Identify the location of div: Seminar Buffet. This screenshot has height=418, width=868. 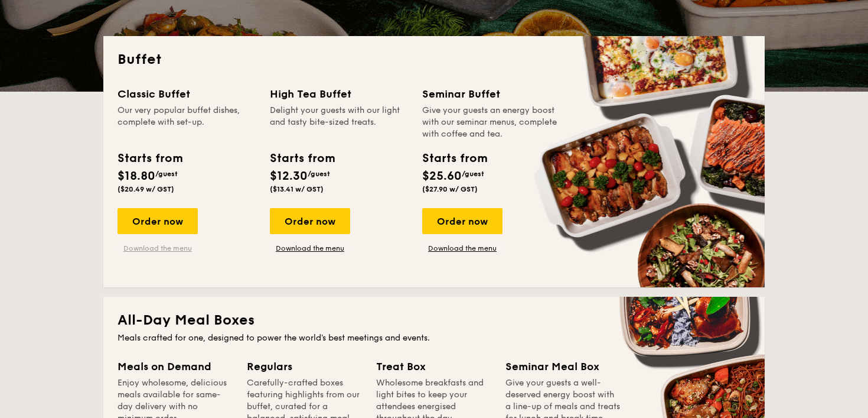
(491, 94).